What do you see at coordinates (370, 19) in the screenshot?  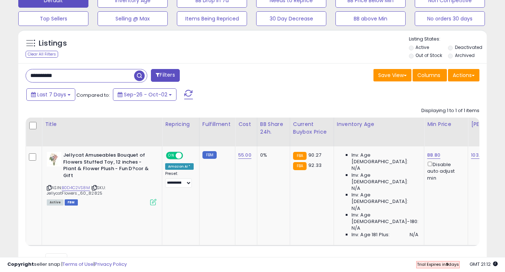 I see `button: BB above Min` at bounding box center [370, 19].